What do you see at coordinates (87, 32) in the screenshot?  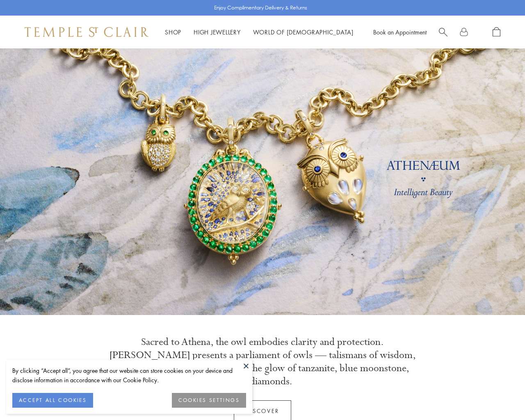 I see `img: Temple St. Clair` at bounding box center [87, 32].